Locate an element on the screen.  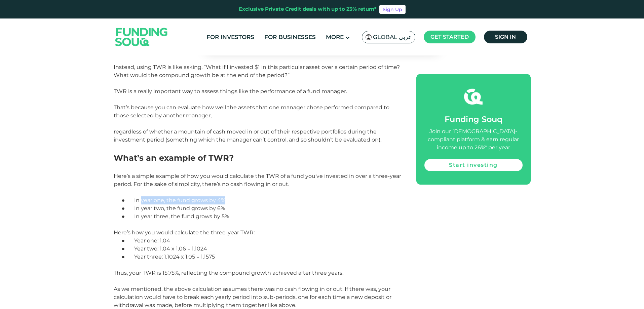
img: Logo is located at coordinates (141, 37).